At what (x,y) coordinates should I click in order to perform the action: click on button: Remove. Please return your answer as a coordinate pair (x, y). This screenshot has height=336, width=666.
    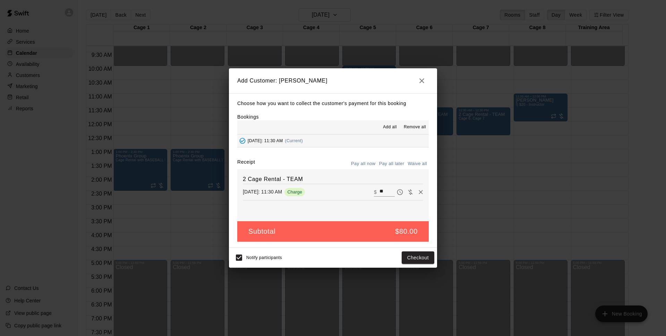
    Looking at the image, I should click on (421, 192).